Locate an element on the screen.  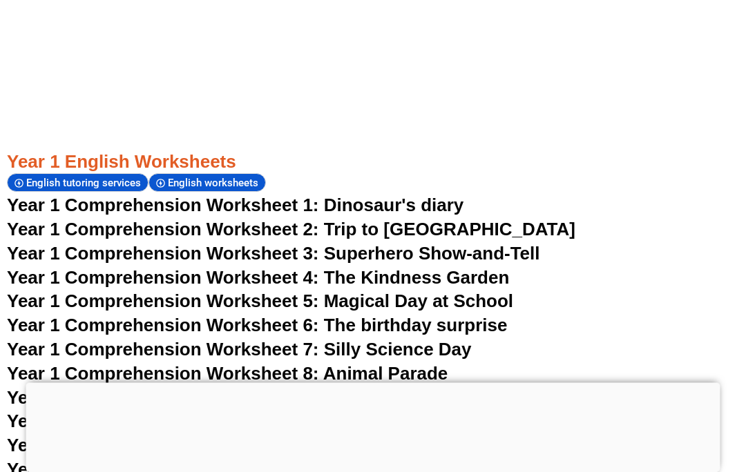
span: Year 1 Comprehension Worksheet 7: Silly Science Day is located at coordinates (239, 350).